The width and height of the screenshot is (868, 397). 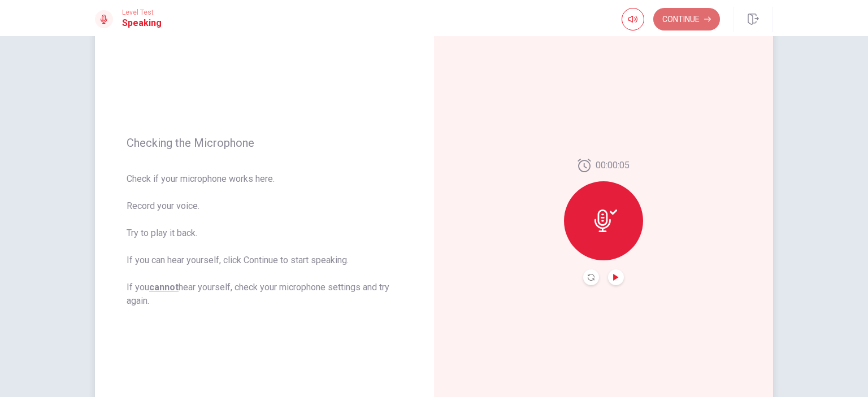 What do you see at coordinates (264, 240) in the screenshot?
I see `span: Check if your microphone works here. Record your voice. Try to play it back. If you can hear your...` at bounding box center [264, 240].